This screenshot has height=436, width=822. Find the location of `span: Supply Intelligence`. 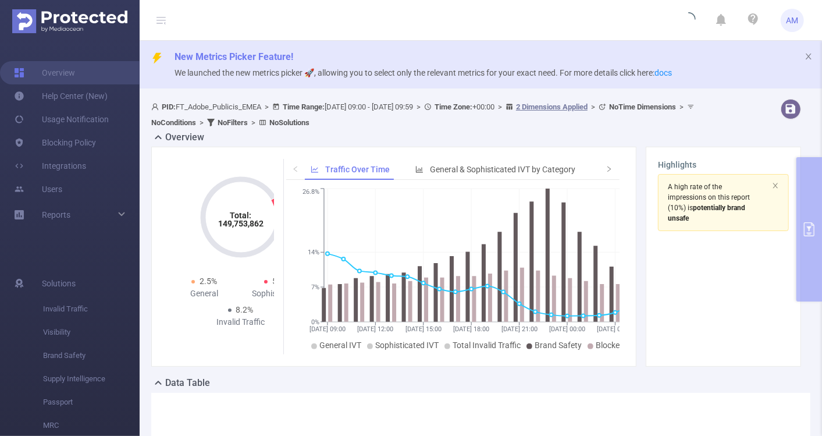

span: Supply Intelligence is located at coordinates (91, 379).